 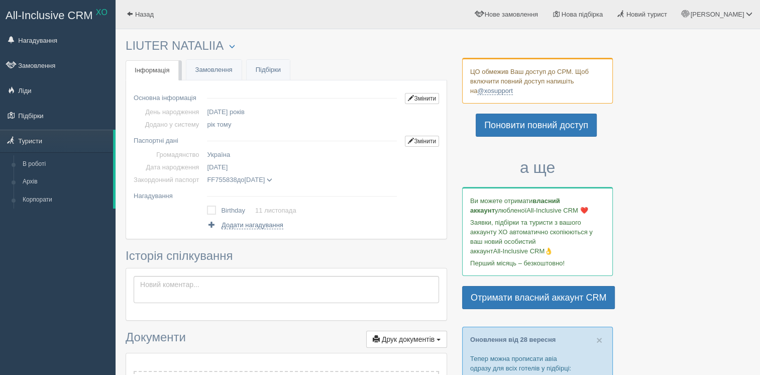 What do you see at coordinates (152, 70) in the screenshot?
I see `a: Інформація` at bounding box center [152, 70].